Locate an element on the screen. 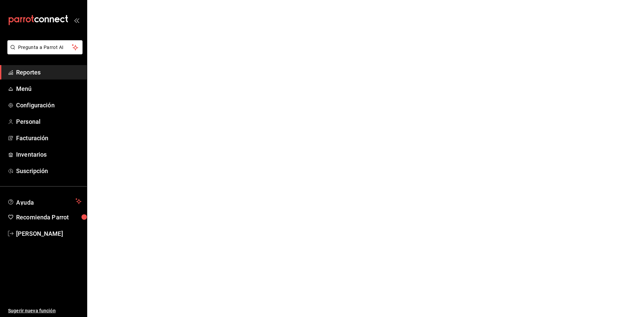 The width and height of the screenshot is (644, 317). span: Recomienda Parrot is located at coordinates (49, 217).